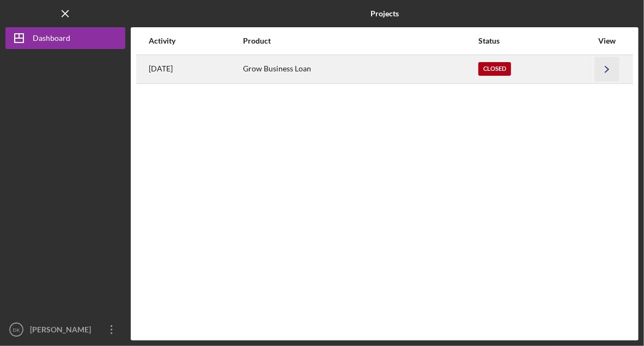 This screenshot has width=644, height=346. What do you see at coordinates (360, 69) in the screenshot?
I see `div: Grow Business Loan` at bounding box center [360, 69].